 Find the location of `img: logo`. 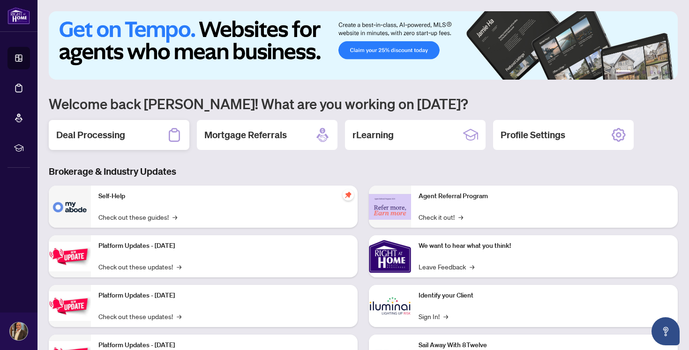

img: logo is located at coordinates (19, 15).